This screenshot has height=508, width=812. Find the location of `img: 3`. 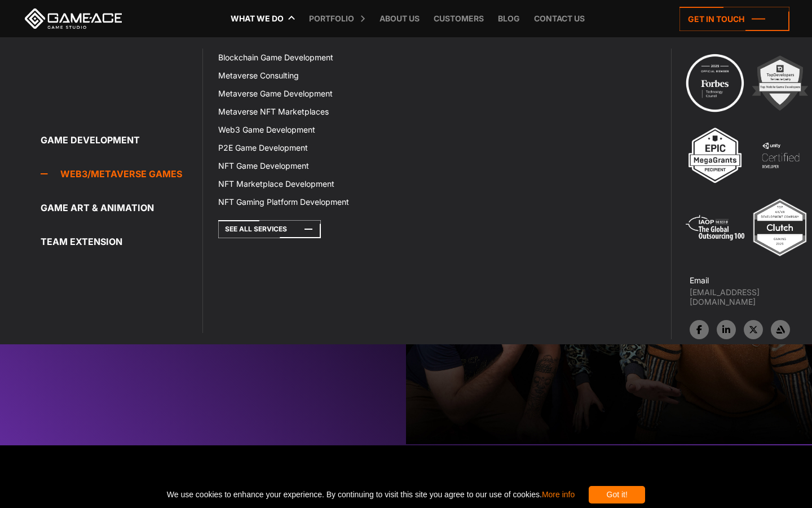

img: 3 is located at coordinates (715, 156).